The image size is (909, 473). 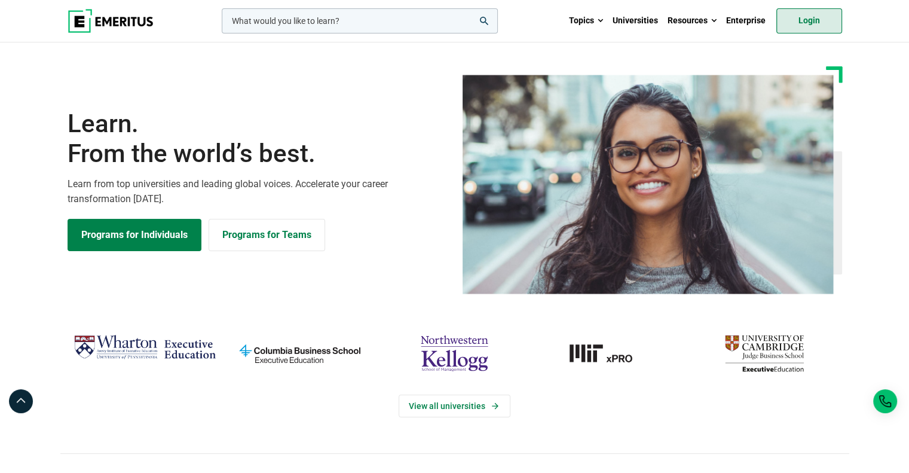 What do you see at coordinates (145, 347) in the screenshot?
I see `img: Wharton Executive Education` at bounding box center [145, 347].